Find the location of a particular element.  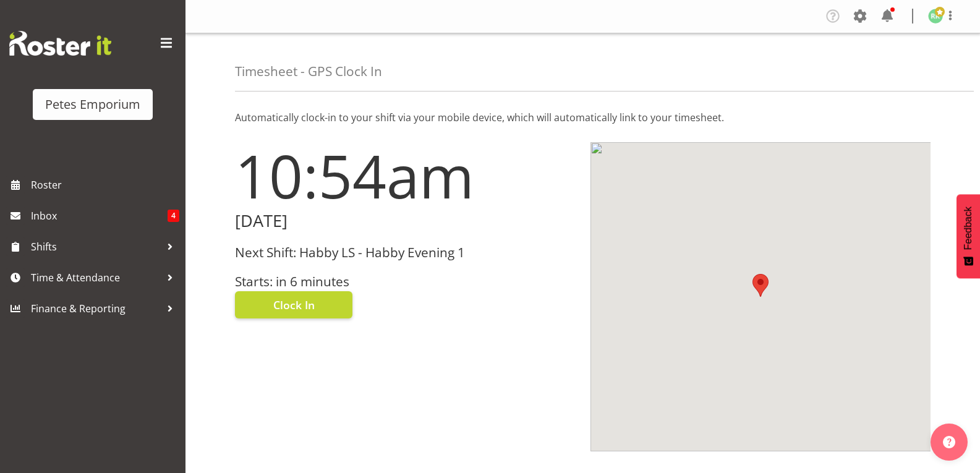

div: Petes Emporium is located at coordinates (93, 104).